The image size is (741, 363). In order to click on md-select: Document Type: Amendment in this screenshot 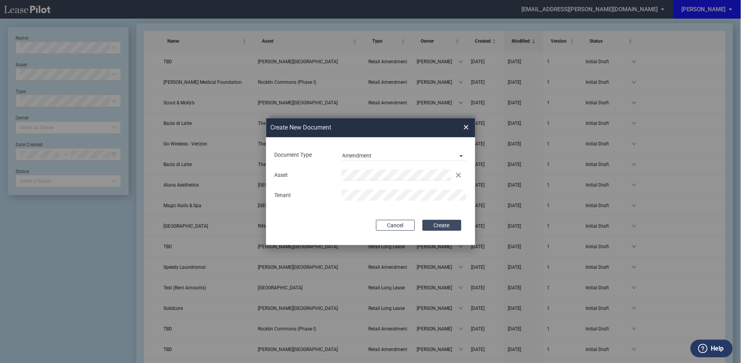, I will do `click(404, 155)`.